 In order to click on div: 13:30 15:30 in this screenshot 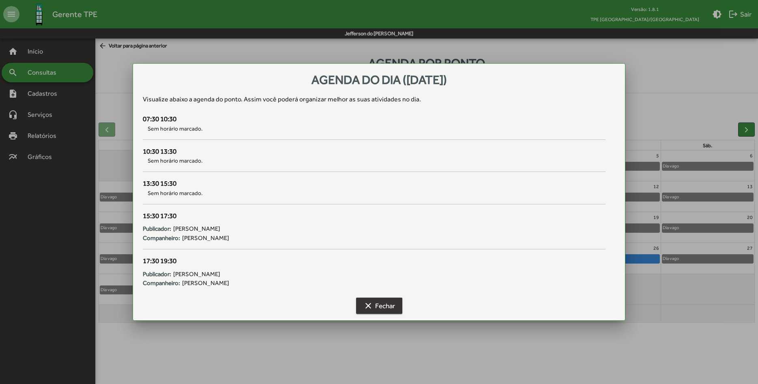, I will do `click(374, 184)`.